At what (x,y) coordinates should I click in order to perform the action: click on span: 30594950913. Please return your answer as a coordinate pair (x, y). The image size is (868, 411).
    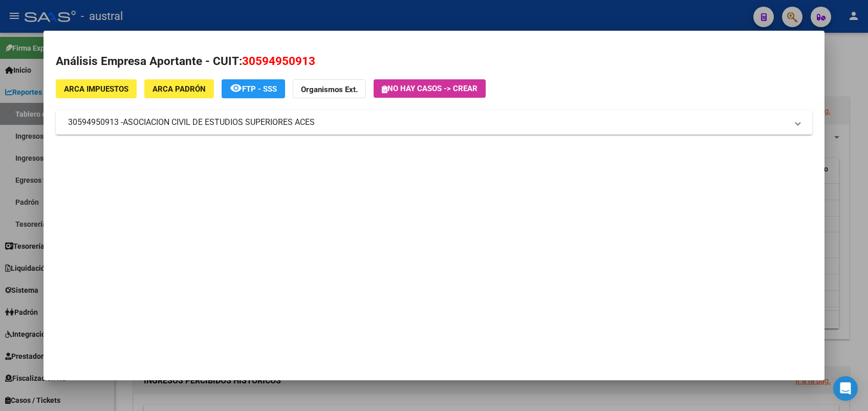
    Looking at the image, I should click on (278, 61).